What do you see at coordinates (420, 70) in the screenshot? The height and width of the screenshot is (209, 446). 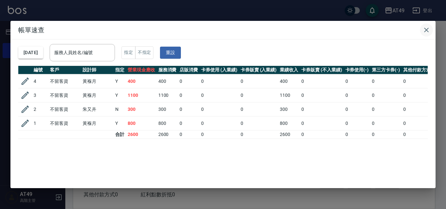 I see `th: 其他付款方式(-)` at bounding box center [420, 70].